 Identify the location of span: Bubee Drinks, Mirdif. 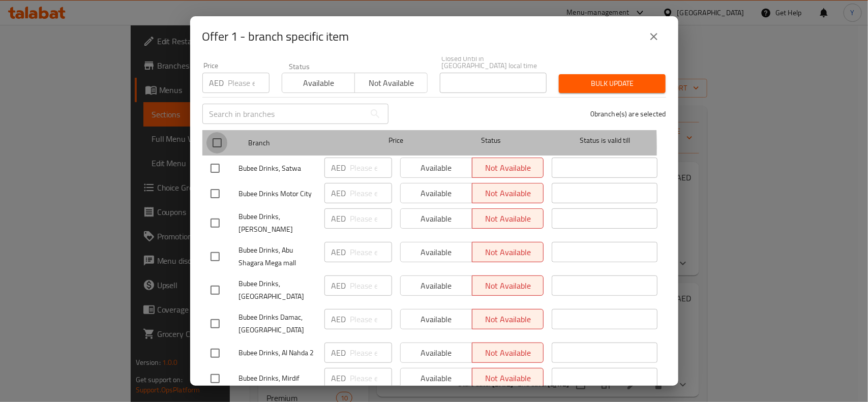
(278, 378).